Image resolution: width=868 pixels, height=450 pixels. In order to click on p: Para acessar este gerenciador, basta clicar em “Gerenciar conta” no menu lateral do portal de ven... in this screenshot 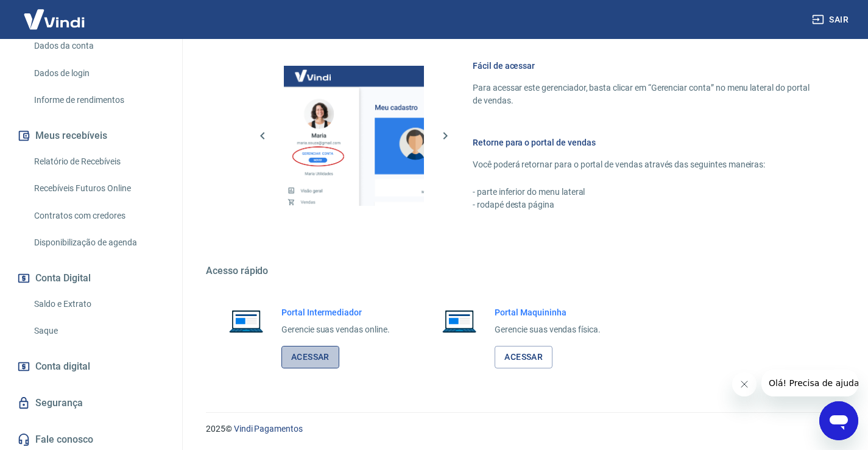, I will do `click(641, 95)`.